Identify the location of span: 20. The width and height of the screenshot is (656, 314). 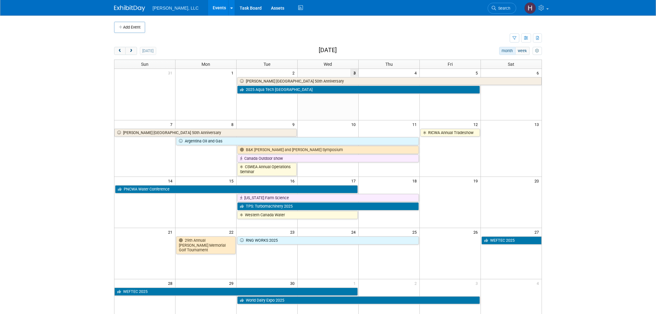
(537, 180).